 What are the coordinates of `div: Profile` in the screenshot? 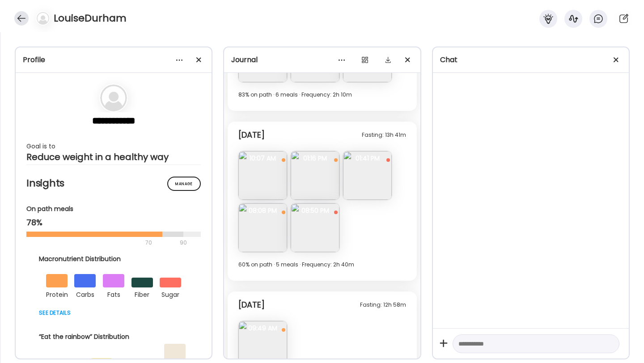 It's located at (114, 60).